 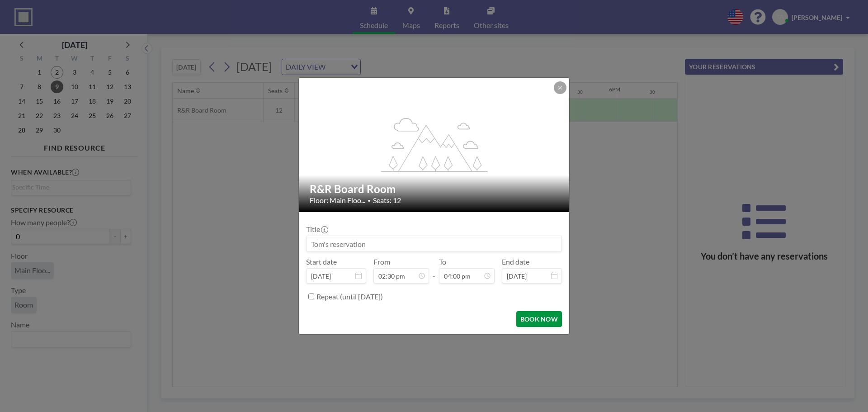 What do you see at coordinates (434, 144) in the screenshot?
I see `g: flex-grow: 1.2;` at bounding box center [434, 144].